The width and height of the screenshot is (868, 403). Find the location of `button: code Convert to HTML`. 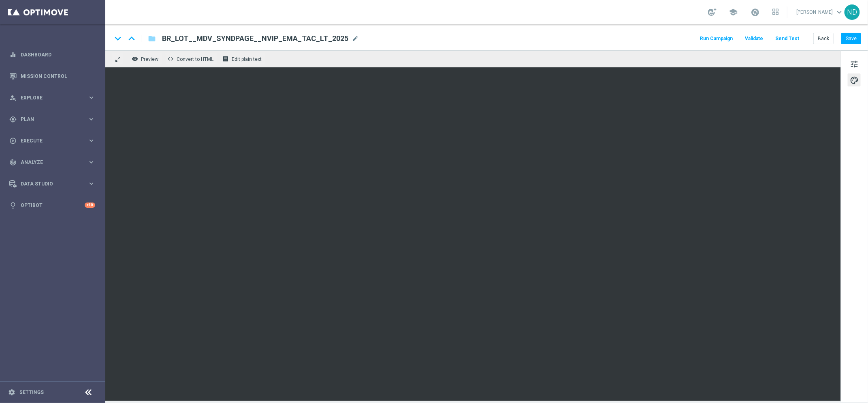

button: code Convert to HTML is located at coordinates (191, 59).